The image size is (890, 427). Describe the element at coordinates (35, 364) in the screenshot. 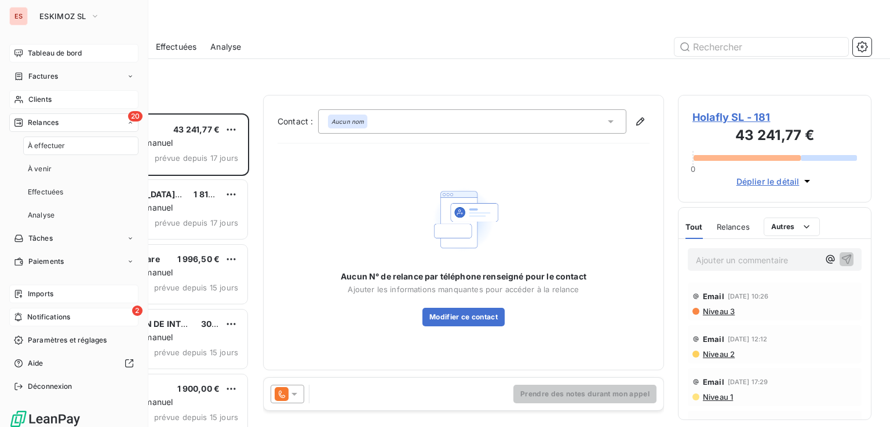

I see `span: Aide` at that location.